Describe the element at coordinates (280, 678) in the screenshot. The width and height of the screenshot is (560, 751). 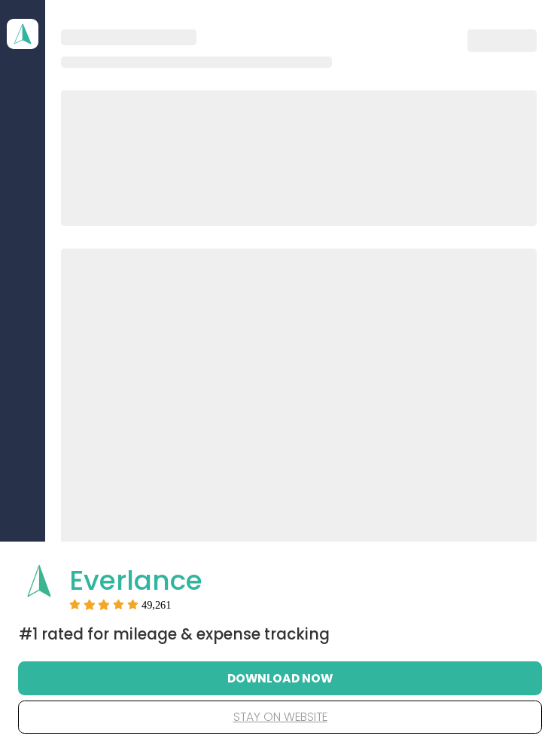
I see `button: Download Now` at that location.